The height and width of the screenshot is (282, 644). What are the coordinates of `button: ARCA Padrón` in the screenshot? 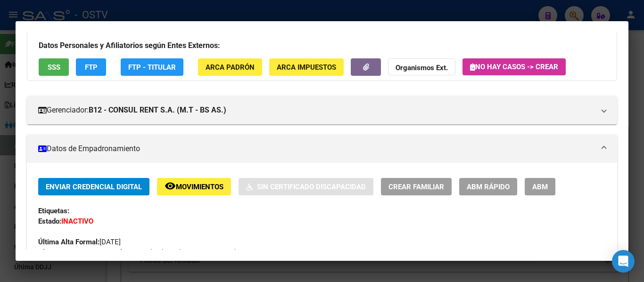 It's located at (230, 67).